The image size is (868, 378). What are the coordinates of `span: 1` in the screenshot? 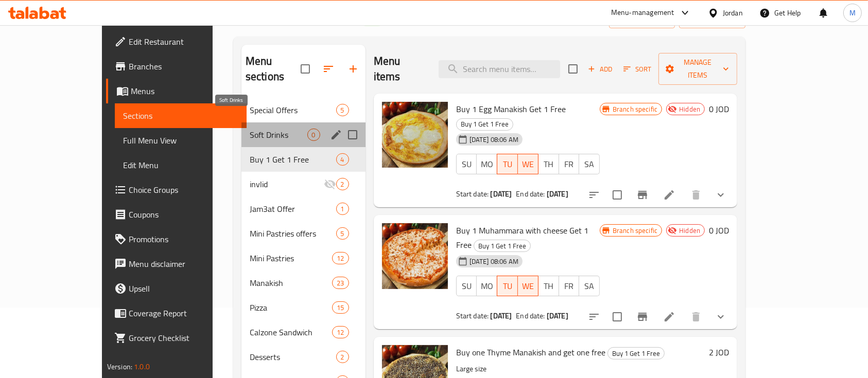 It's located at (342, 209).